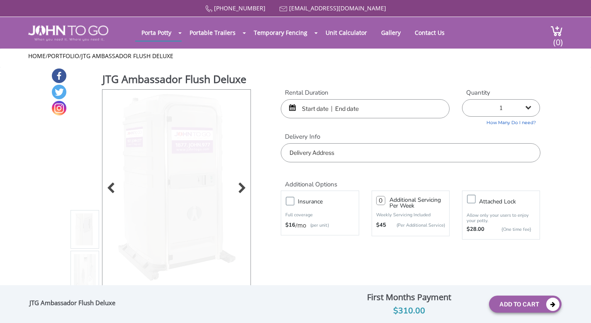  Describe the element at coordinates (317, 225) in the screenshot. I see `p: (per unit)` at that location.